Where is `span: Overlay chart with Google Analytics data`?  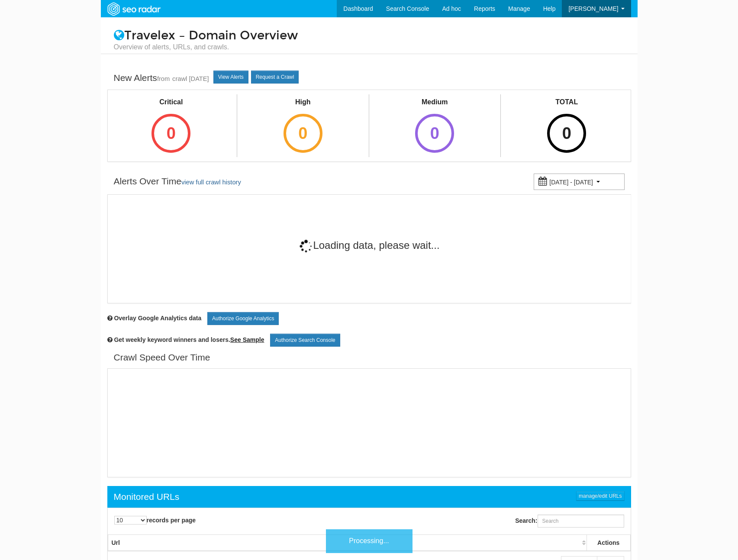 span: Overlay chart with Google Analytics data is located at coordinates (158, 318).